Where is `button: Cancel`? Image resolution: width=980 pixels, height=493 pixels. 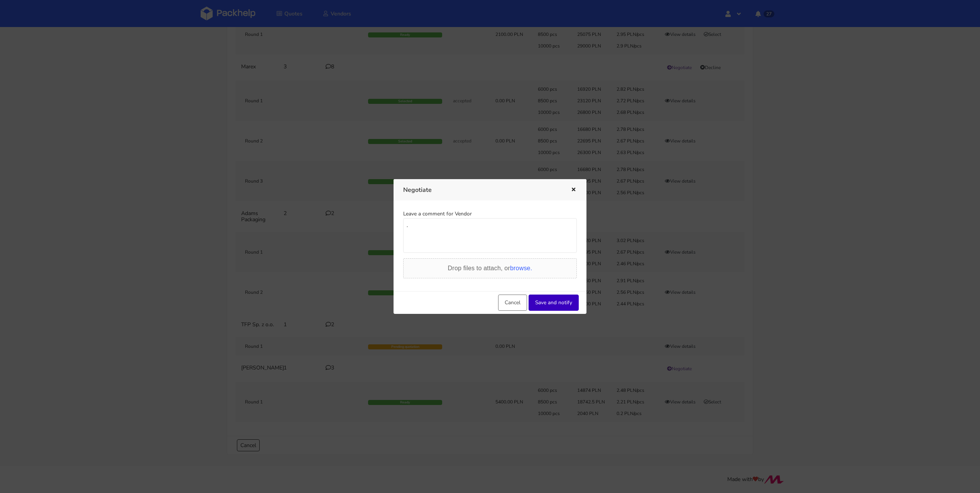
button: Cancel is located at coordinates (512, 303).